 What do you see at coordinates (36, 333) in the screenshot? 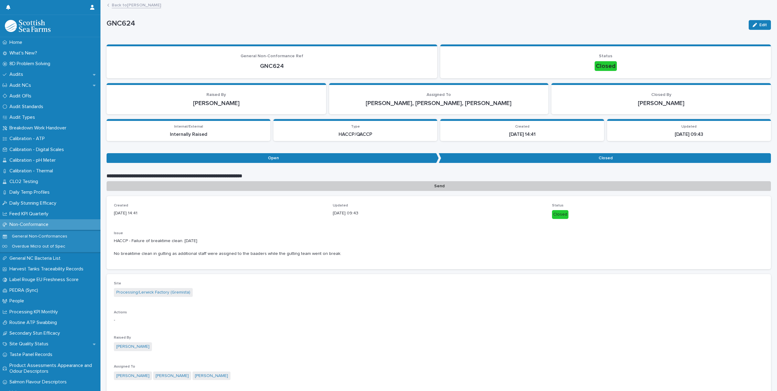
I see `p: Secondary Stun Efficacy` at bounding box center [36, 333].